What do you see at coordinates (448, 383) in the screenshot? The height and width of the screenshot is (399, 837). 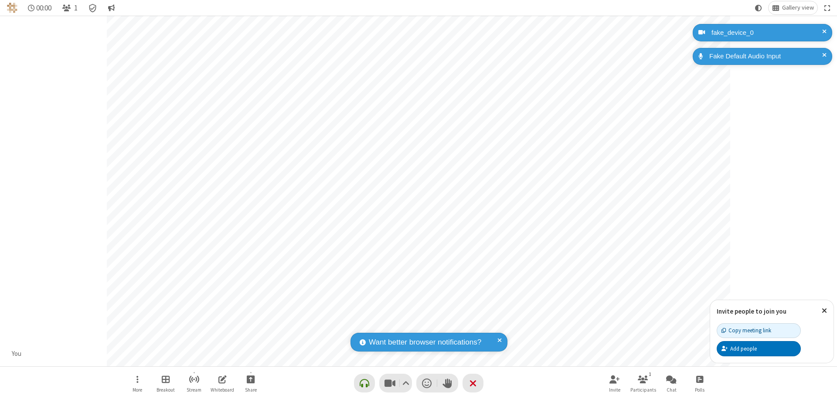 I see `button: Raise hand` at bounding box center [448, 383].